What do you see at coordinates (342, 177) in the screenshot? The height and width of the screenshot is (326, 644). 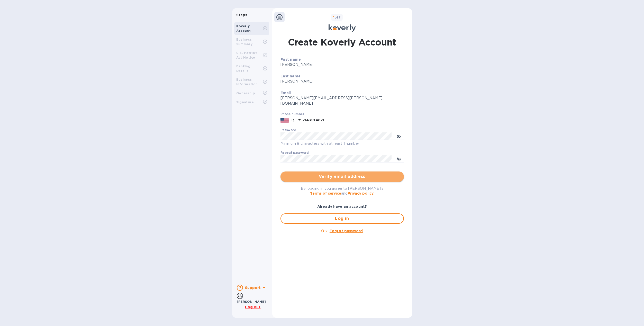 I see `span: Verify email address` at bounding box center [342, 177].